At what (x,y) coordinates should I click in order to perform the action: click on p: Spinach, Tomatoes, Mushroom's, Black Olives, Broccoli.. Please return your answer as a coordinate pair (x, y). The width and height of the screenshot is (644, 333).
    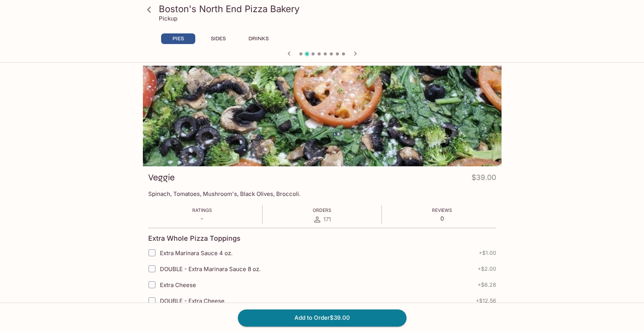
    Looking at the image, I should click on (322, 194).